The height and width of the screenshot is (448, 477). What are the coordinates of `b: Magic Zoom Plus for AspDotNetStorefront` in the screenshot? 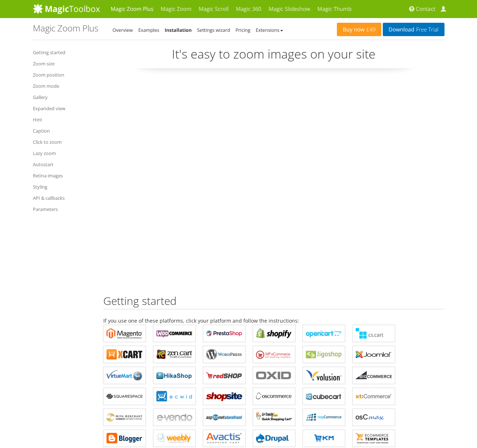 It's located at (224, 417).